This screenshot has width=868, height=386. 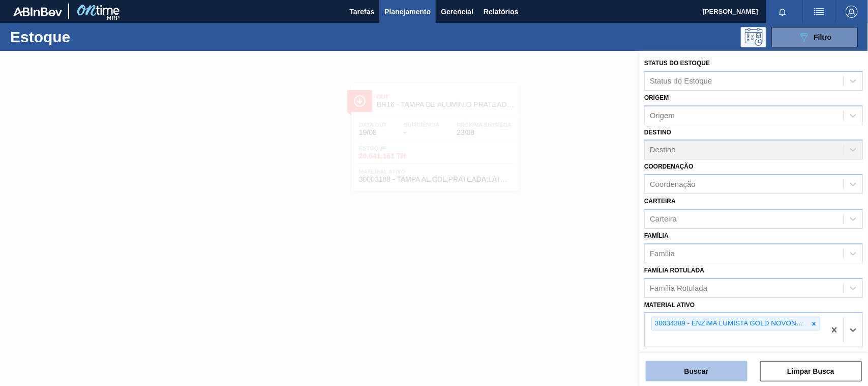 I want to click on img: userActions, so click(x=820, y=12).